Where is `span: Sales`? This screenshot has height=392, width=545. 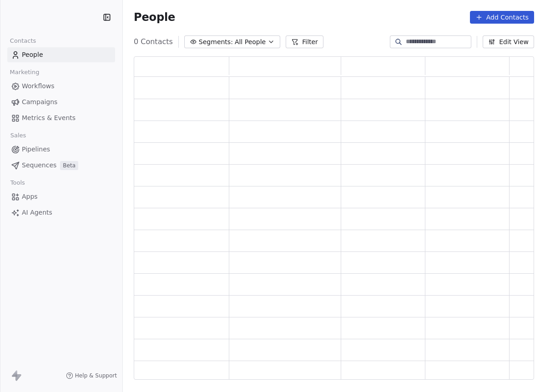
span: Sales is located at coordinates (18, 136).